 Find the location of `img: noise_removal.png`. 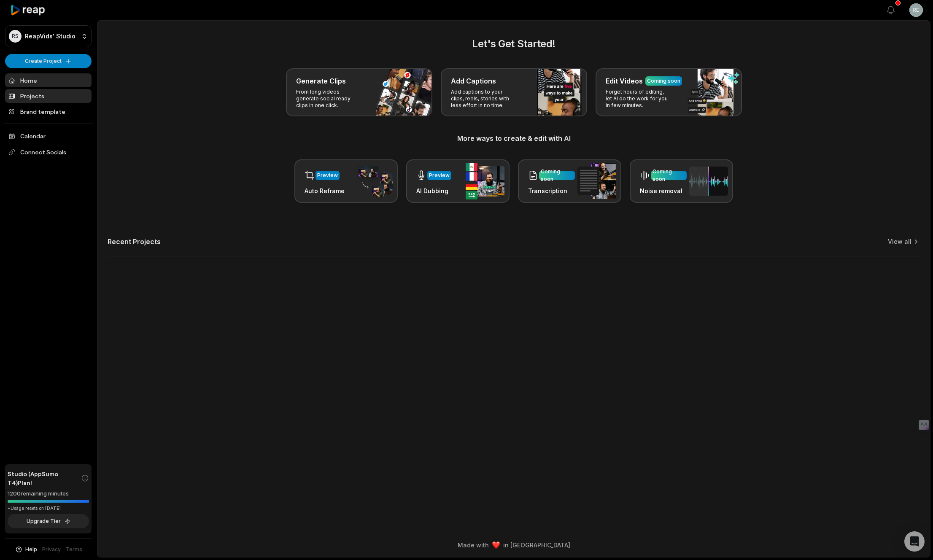

img: noise_removal.png is located at coordinates (709, 181).